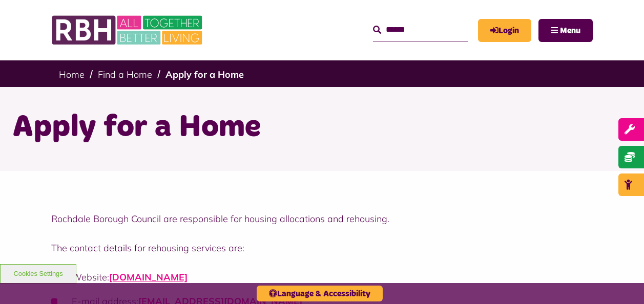  What do you see at coordinates (205, 75) in the screenshot?
I see `a: Apply for a Home` at bounding box center [205, 75].